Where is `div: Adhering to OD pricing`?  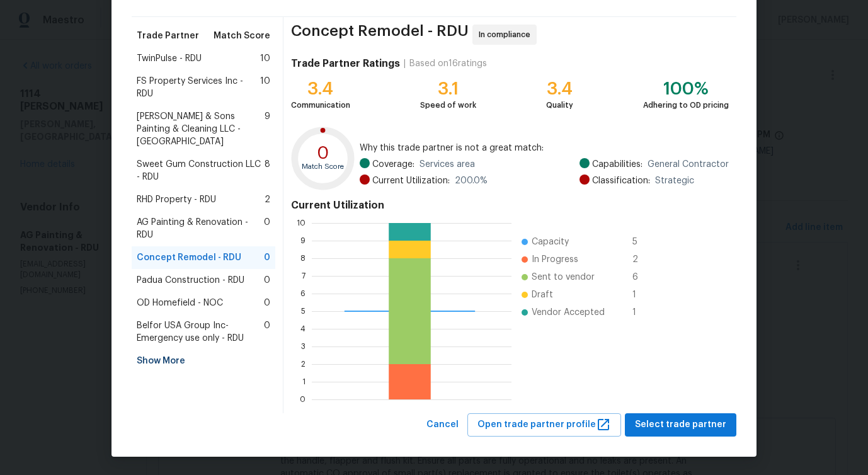 div: Adhering to OD pricing is located at coordinates (686, 105).